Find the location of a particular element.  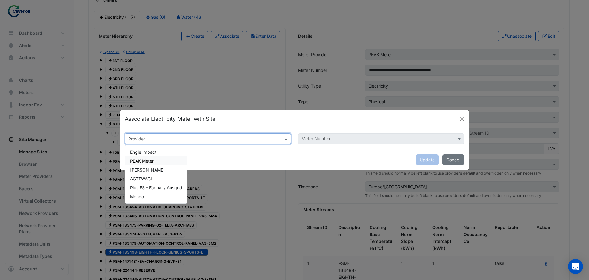

span: ACTEWAGL is located at coordinates (141, 178).